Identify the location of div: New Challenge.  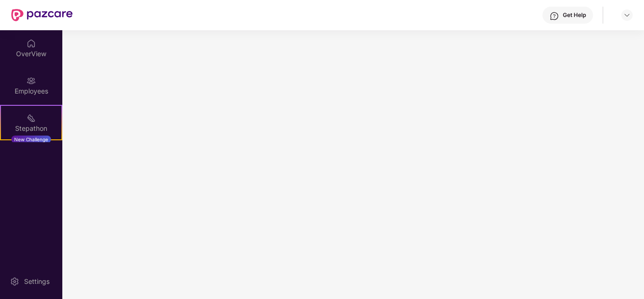
(32, 139).